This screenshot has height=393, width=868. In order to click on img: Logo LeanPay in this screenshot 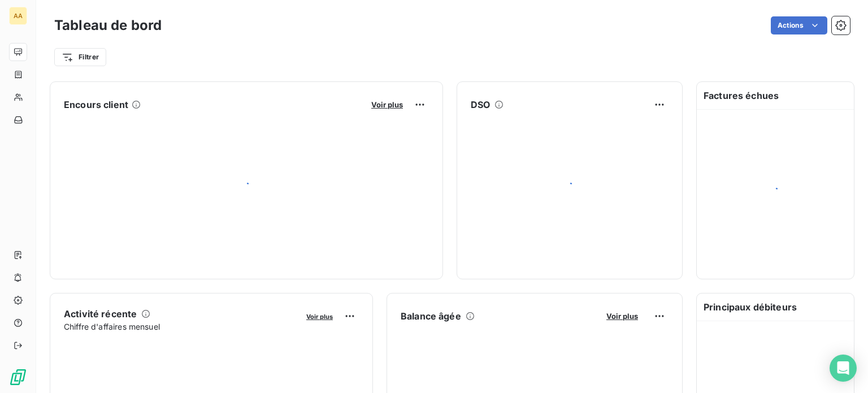, I will do `click(18, 377)`.